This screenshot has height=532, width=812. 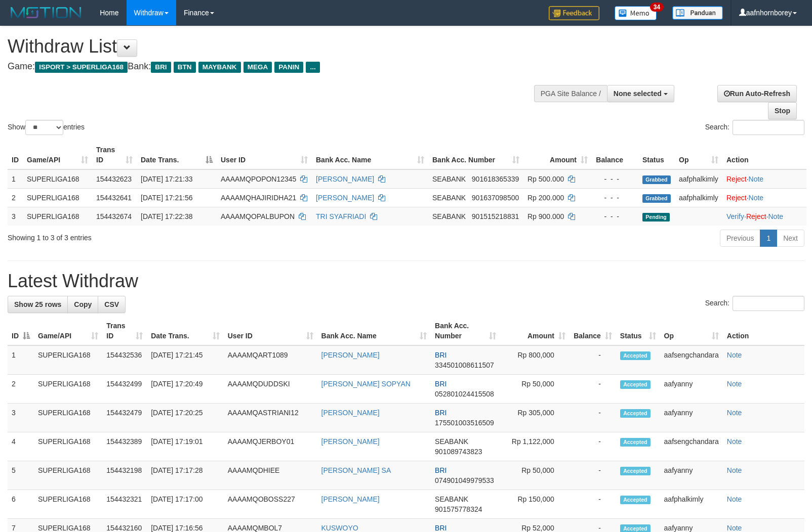 What do you see at coordinates (169, 236) in the screenshot?
I see `div: Showing 1 to 3 of 3 entries` at bounding box center [169, 236].